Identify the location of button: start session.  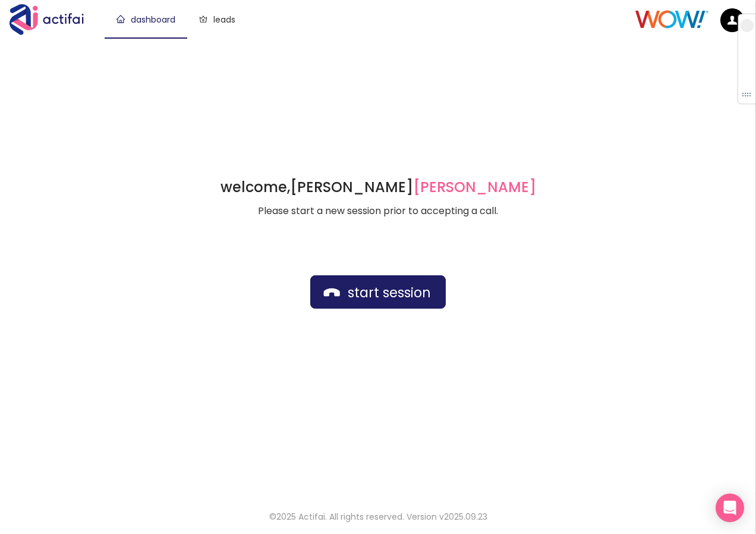
(378, 292).